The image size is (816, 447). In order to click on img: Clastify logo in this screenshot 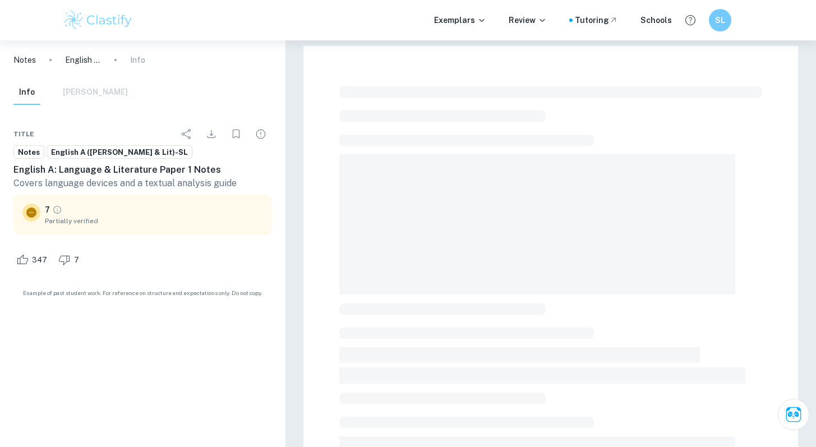, I will do `click(98, 20)`.